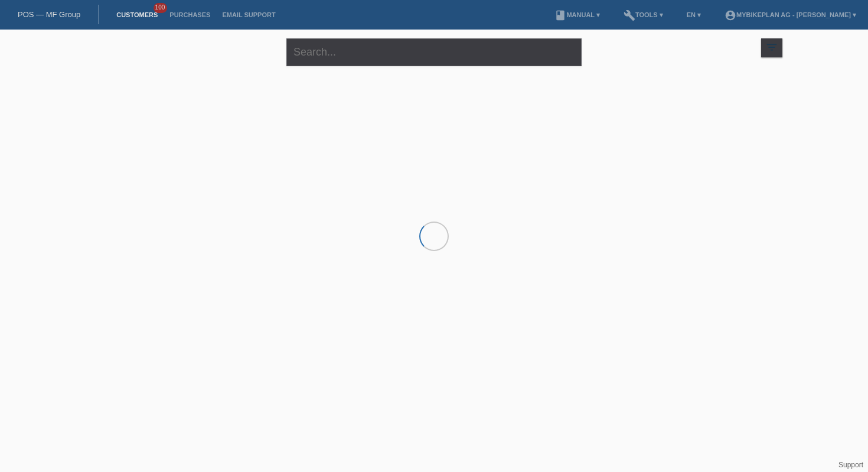 The image size is (868, 472). I want to click on span: 100, so click(160, 7).